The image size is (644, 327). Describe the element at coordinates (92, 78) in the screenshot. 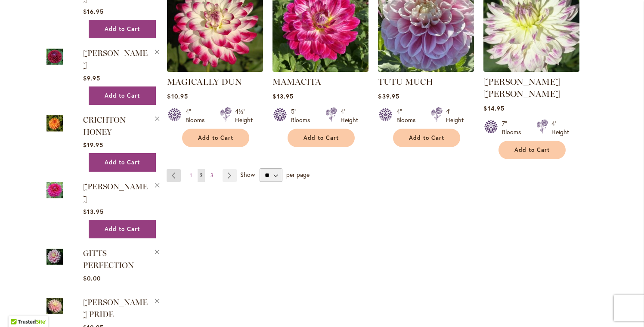

I see `span: $9.95` at that location.